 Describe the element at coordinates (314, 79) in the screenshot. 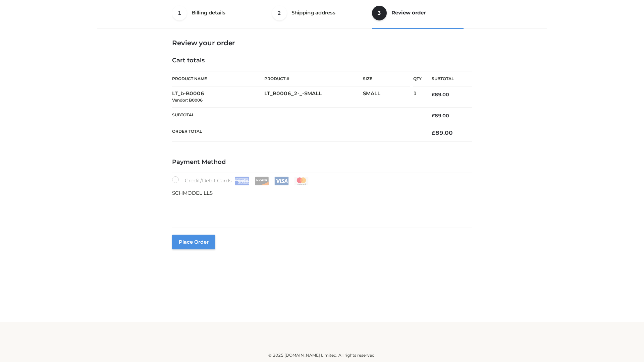

I see `th: Product #` at that location.